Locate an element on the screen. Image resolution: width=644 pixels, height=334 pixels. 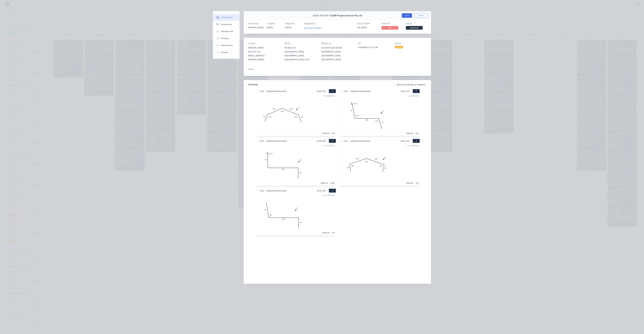
div: 0CF1565390381 at 2500mmTotal lm2.5m is located at coordinates (296, 164).